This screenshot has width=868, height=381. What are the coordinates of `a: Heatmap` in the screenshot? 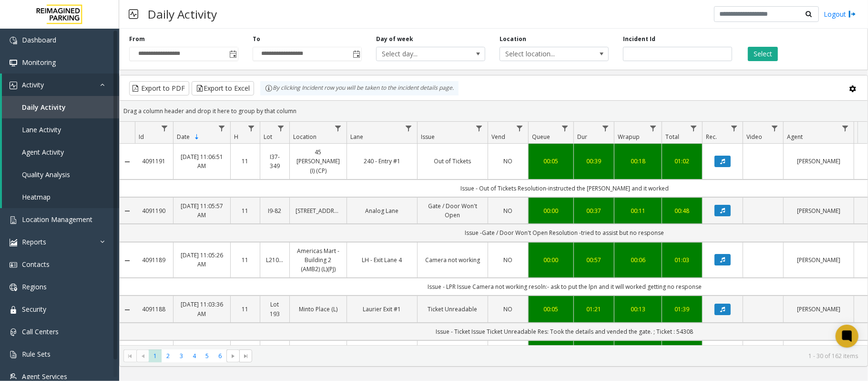 It's located at (61, 196).